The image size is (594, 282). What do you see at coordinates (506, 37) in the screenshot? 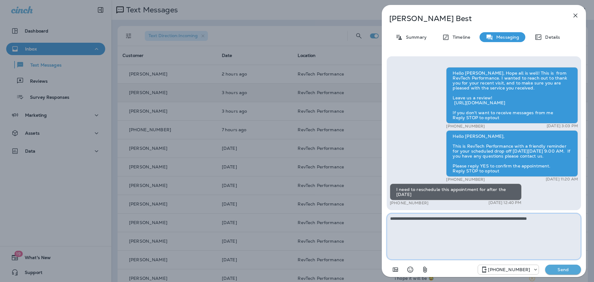
I see `p: Messaging` at bounding box center [506, 37].